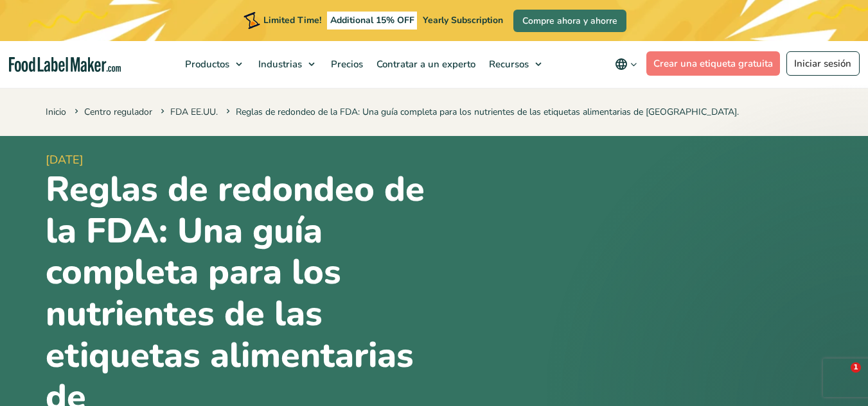 The image size is (868, 406). What do you see at coordinates (508, 64) in the screenshot?
I see `span: Recursos` at bounding box center [508, 64].